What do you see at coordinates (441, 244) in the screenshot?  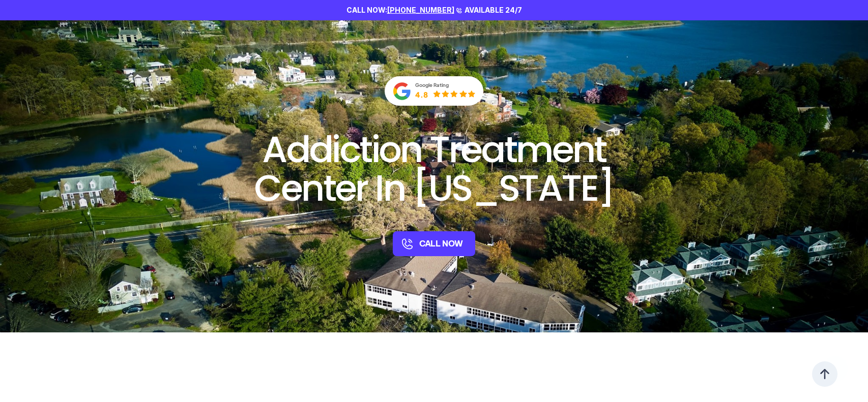 I see `p: CALL NOW` at bounding box center [441, 244].